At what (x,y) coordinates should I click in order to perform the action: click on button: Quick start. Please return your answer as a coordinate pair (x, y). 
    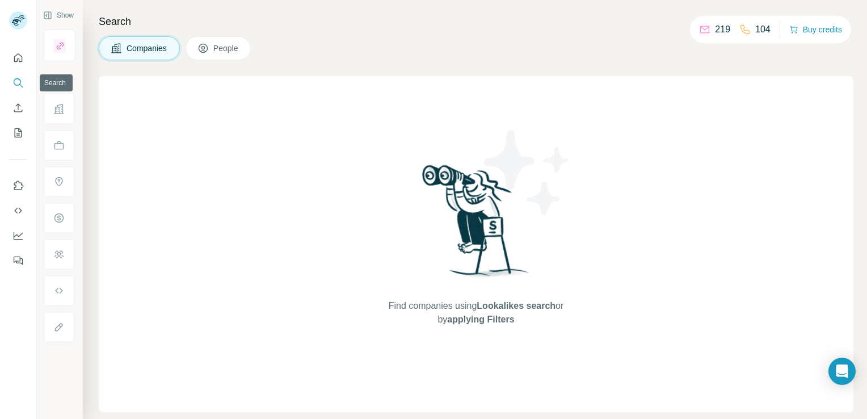
    Looking at the image, I should click on (18, 58).